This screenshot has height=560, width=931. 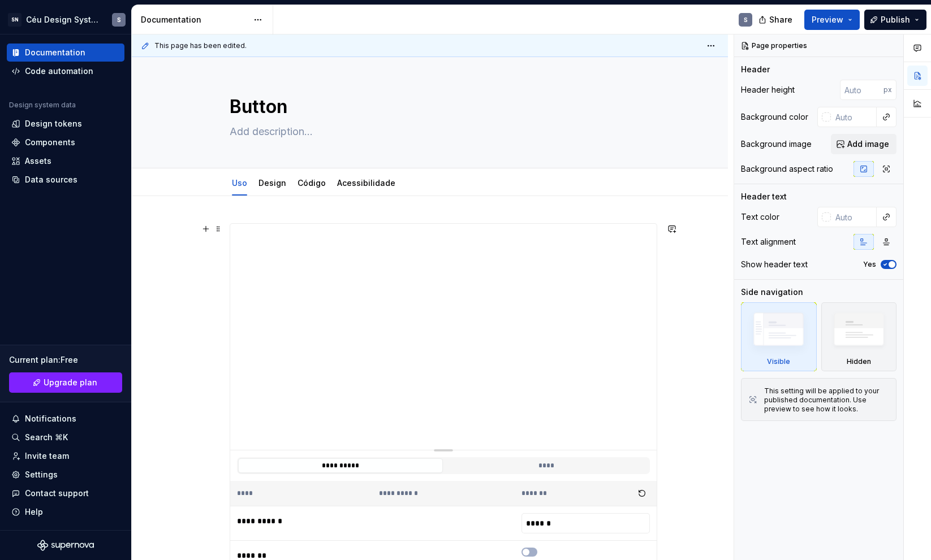 What do you see at coordinates (66, 475) in the screenshot?
I see `a: Settings` at bounding box center [66, 475].